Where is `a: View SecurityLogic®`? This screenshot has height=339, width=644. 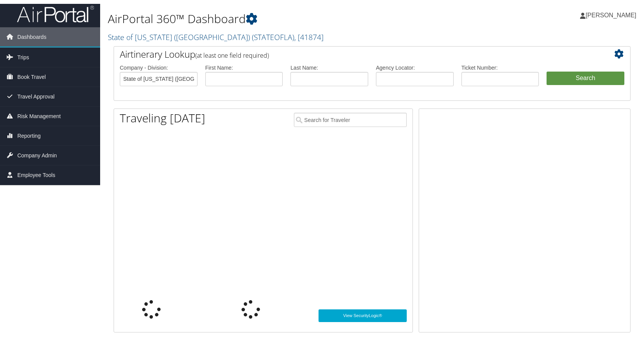 a: View SecurityLogic® is located at coordinates (362, 315).